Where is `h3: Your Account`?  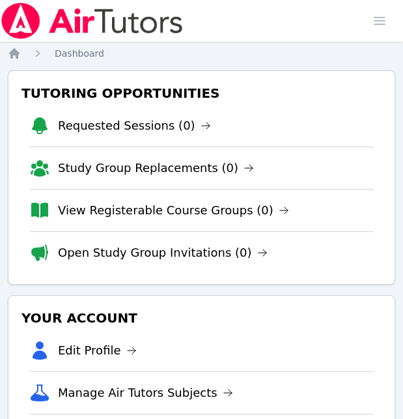 h3: Your Account is located at coordinates (201, 318).